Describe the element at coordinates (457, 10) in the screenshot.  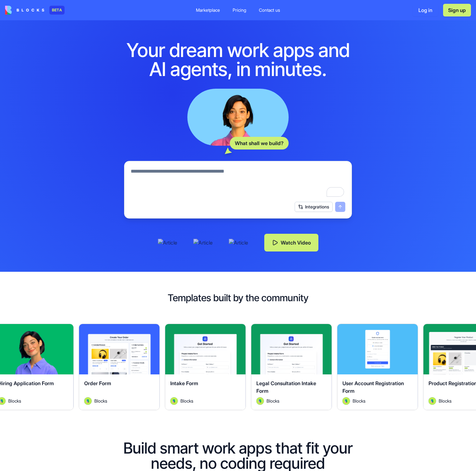
I see `button: Sign up` at that location.